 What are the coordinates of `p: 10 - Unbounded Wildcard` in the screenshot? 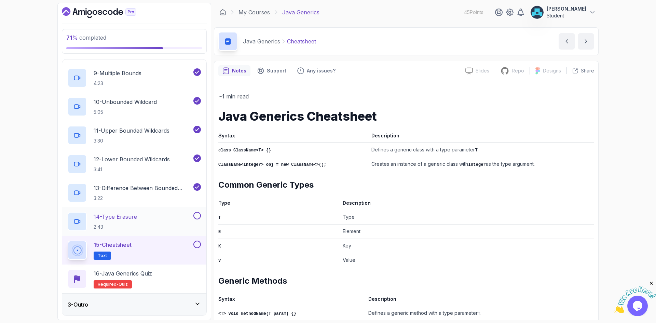 It's located at (125, 102).